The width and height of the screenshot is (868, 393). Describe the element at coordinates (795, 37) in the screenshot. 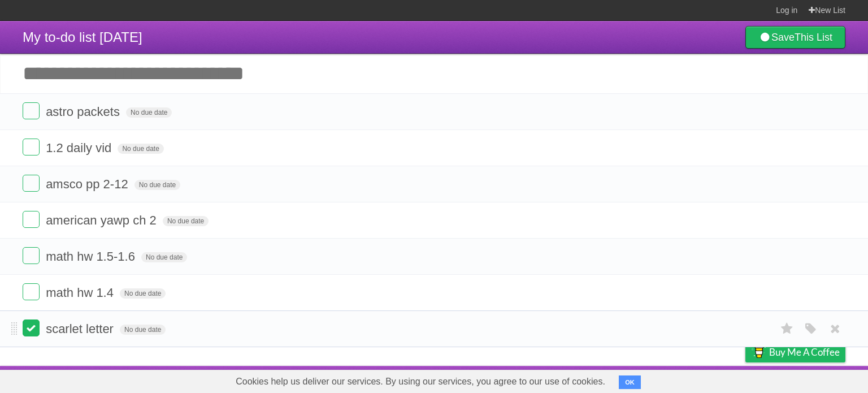

I see `a: SaveThis List` at that location.